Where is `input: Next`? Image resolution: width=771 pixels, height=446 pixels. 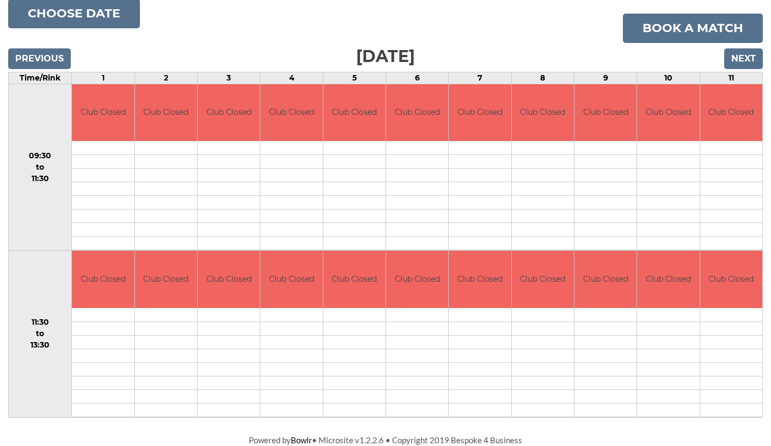
input: Next is located at coordinates (743, 59).